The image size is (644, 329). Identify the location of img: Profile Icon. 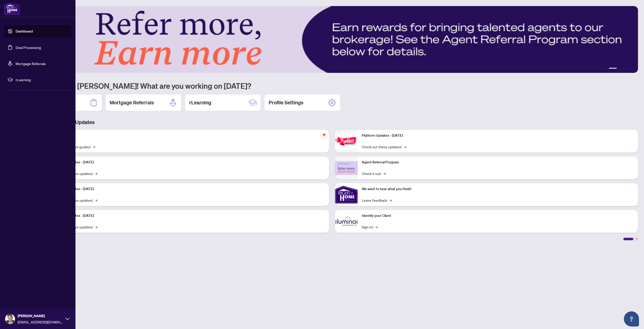
(10, 319).